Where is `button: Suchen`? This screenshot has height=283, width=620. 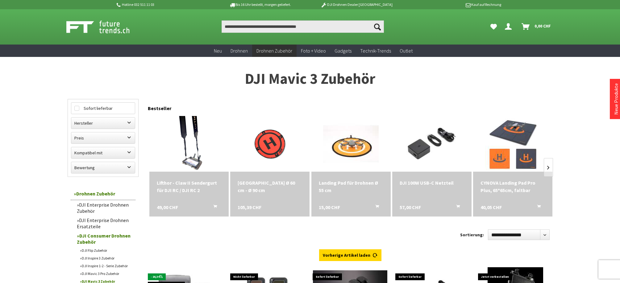 button: Suchen is located at coordinates (378, 27).